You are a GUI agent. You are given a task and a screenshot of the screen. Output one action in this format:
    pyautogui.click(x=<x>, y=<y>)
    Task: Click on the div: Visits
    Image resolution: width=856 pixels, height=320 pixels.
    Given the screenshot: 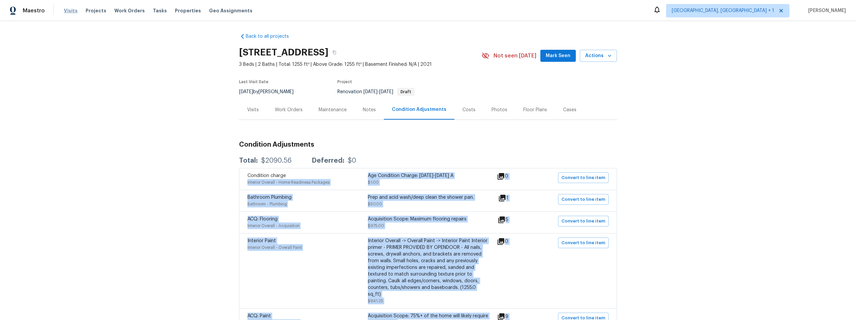 What is the action you would take?
    pyautogui.click(x=253, y=110)
    